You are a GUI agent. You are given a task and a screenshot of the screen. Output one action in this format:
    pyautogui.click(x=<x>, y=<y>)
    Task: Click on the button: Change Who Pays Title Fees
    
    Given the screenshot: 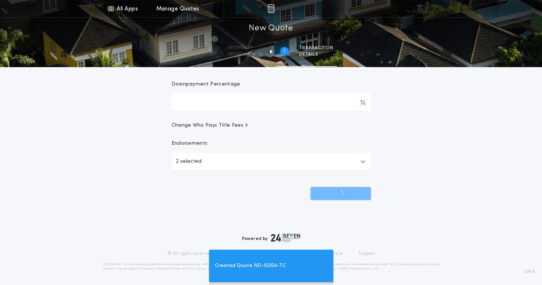 What is the action you would take?
    pyautogui.click(x=271, y=126)
    